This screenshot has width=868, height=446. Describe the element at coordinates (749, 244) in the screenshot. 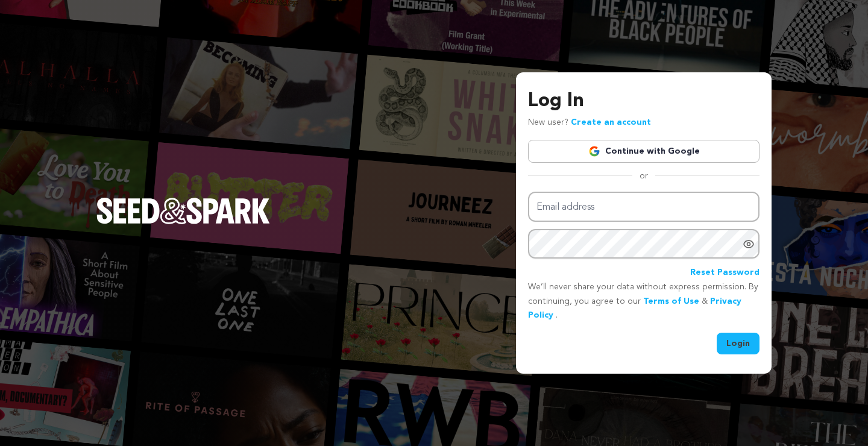

I see `a: Show password as plain text. Warning: this will display your password on the screen.` at that location.